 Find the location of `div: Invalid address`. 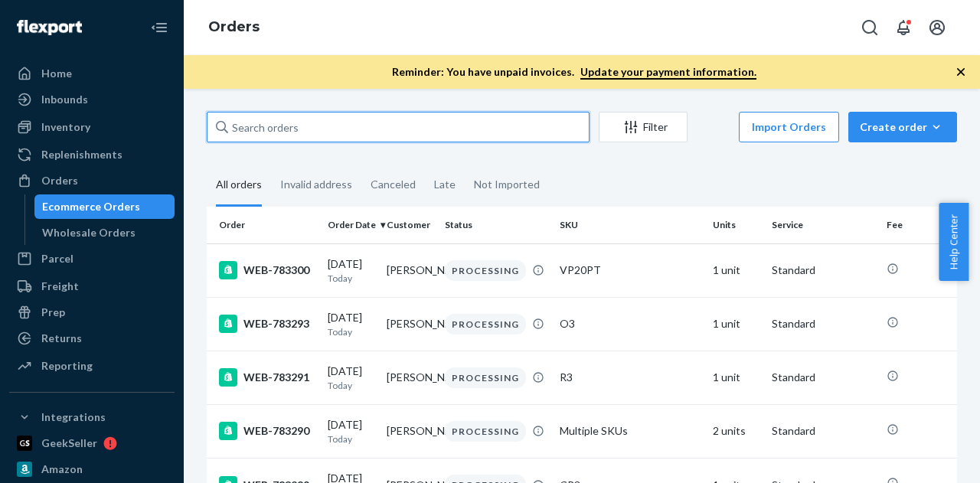

div: Invalid address is located at coordinates (316, 184).